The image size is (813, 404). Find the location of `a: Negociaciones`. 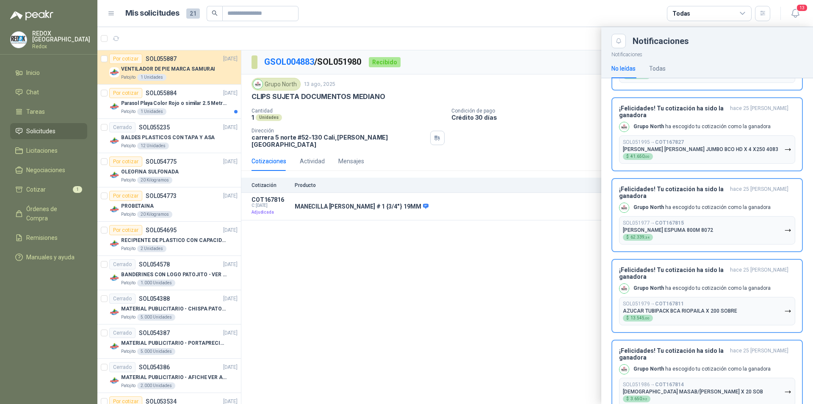

a: Negociaciones is located at coordinates (49, 170).